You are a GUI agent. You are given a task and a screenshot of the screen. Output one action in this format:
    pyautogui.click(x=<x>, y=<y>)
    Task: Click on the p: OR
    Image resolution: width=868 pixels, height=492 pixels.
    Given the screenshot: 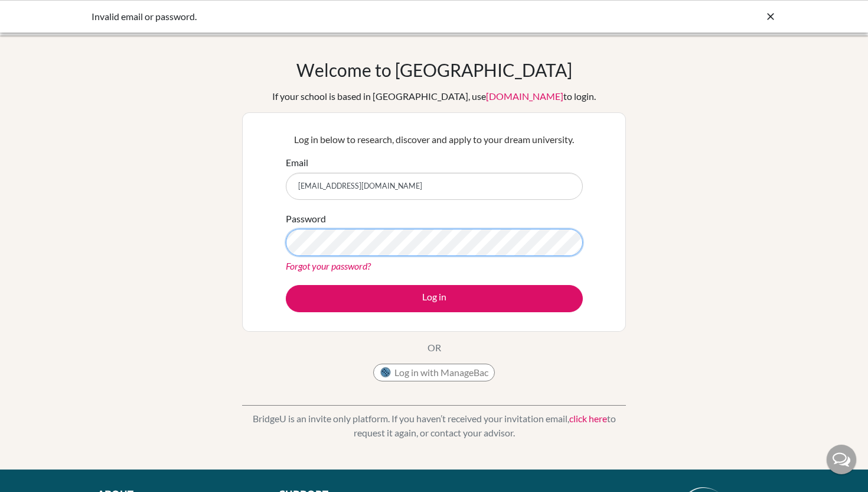 What is the action you would take?
    pyautogui.click(x=434, y=347)
    